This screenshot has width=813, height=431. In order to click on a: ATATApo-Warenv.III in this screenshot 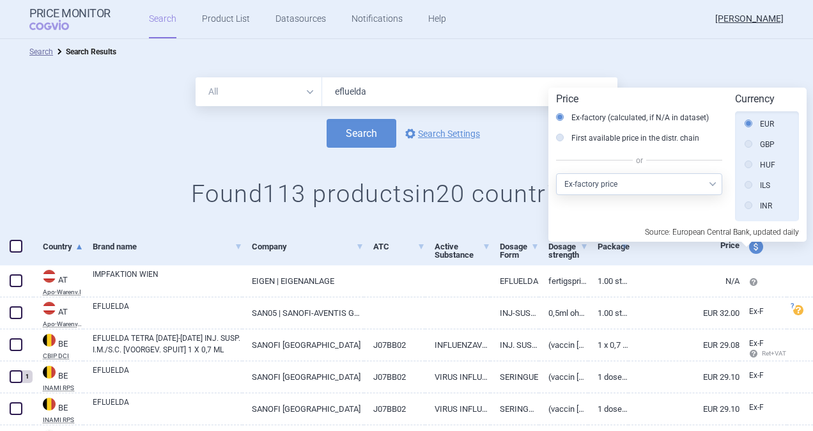, I will do `click(58, 314)`.